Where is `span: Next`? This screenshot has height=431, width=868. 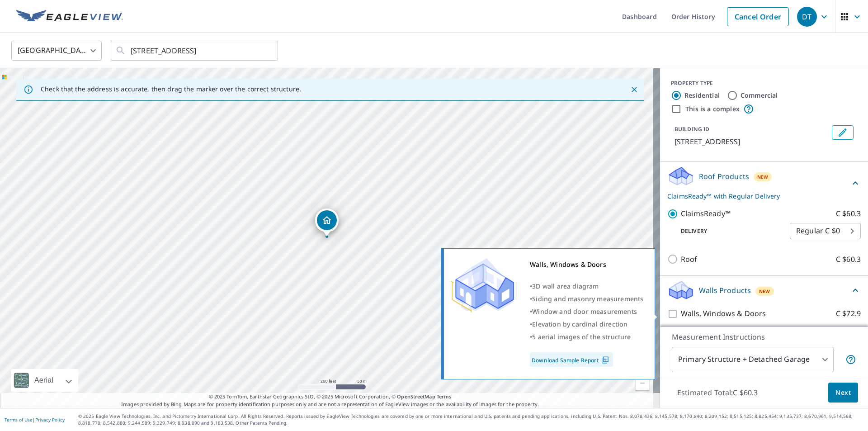
span: Next is located at coordinates (843, 392).